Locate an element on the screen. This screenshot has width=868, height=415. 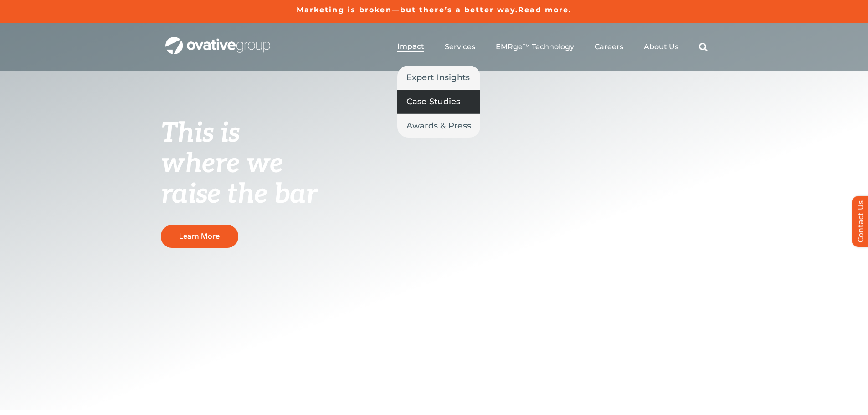
span: Services is located at coordinates (460, 47).